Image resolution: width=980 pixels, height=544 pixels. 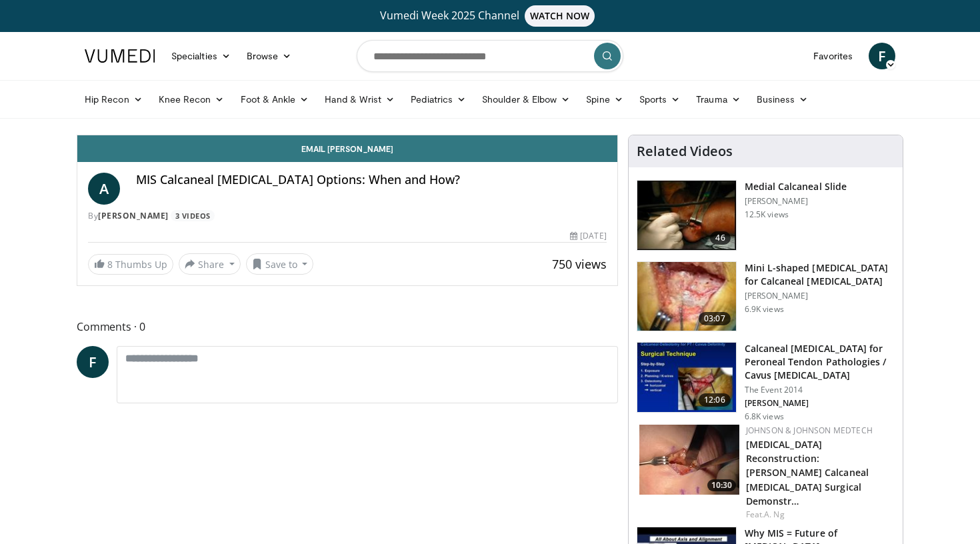 What do you see at coordinates (767, 215) in the screenshot?
I see `p: 12.5K views` at bounding box center [767, 215].